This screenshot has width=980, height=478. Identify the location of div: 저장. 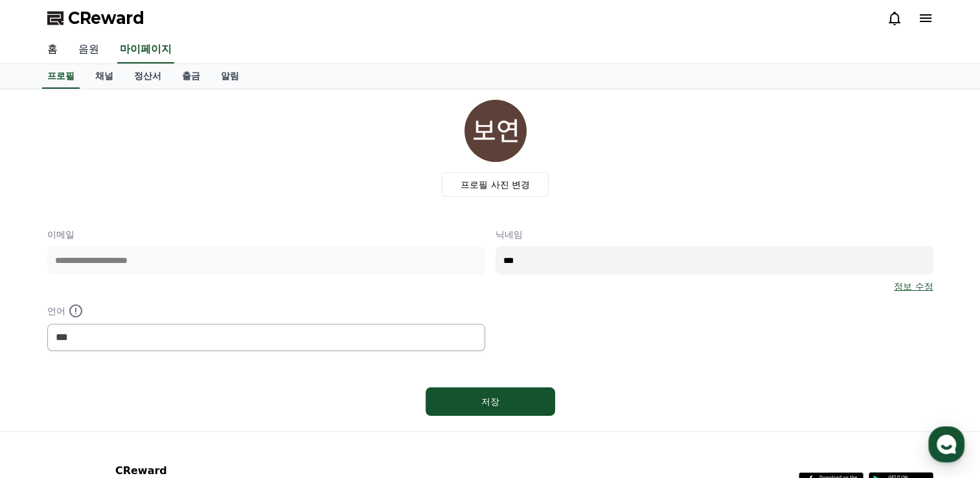
(490, 402).